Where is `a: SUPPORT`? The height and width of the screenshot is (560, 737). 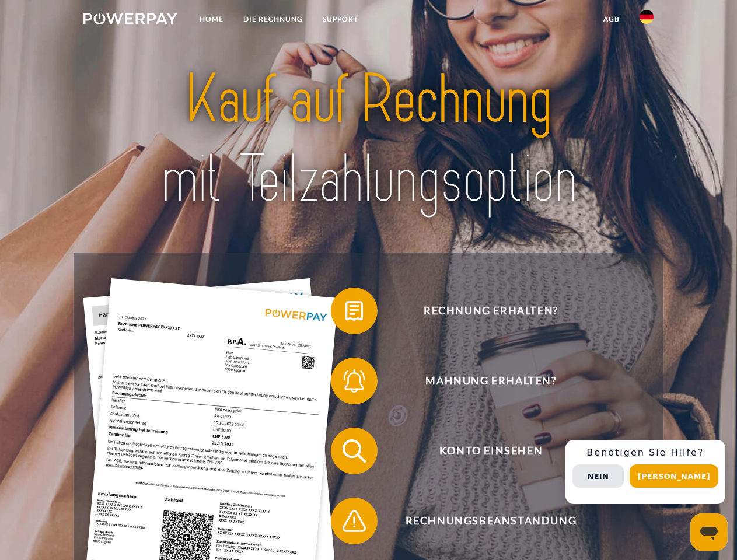 a: SUPPORT is located at coordinates (340, 19).